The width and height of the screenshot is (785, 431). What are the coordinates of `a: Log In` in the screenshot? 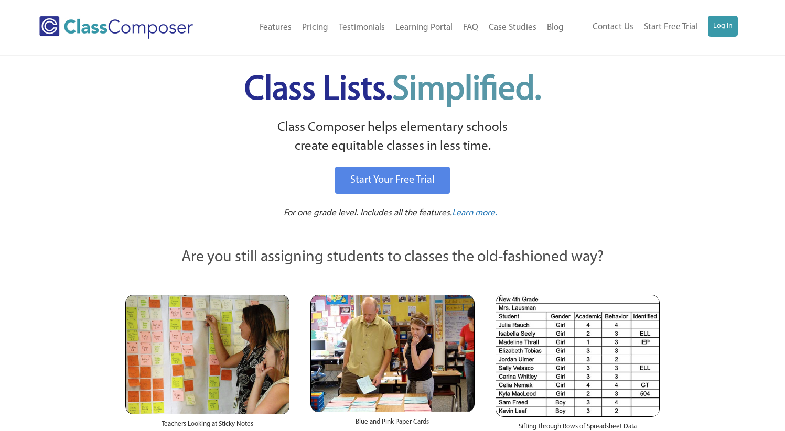 It's located at (722, 26).